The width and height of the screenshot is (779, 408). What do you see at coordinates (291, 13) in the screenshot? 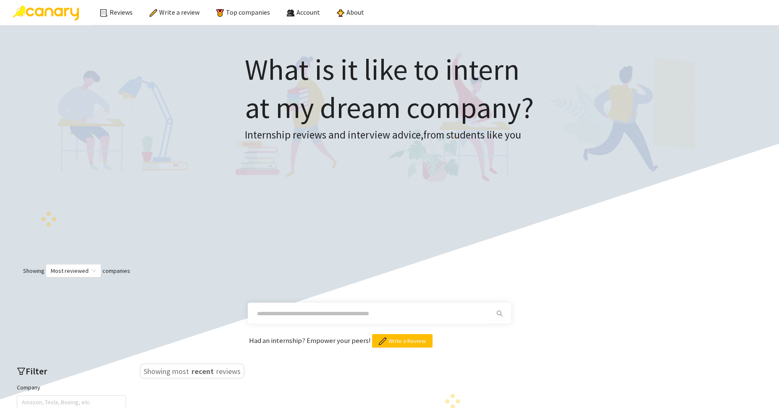
I see `img: people.png` at bounding box center [291, 13].